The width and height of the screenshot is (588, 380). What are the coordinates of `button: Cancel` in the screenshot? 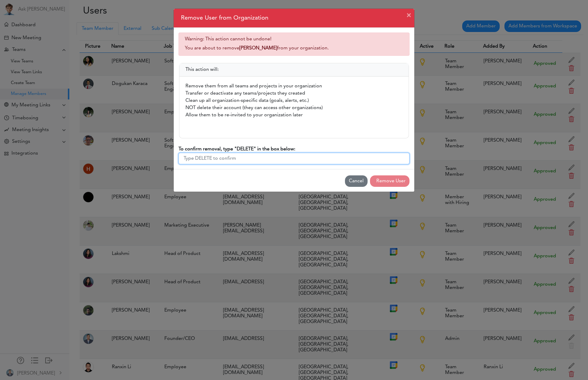 It's located at (356, 181).